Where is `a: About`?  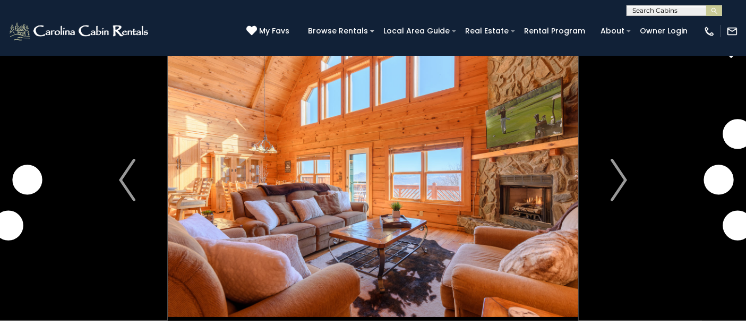
a: About is located at coordinates (612, 31).